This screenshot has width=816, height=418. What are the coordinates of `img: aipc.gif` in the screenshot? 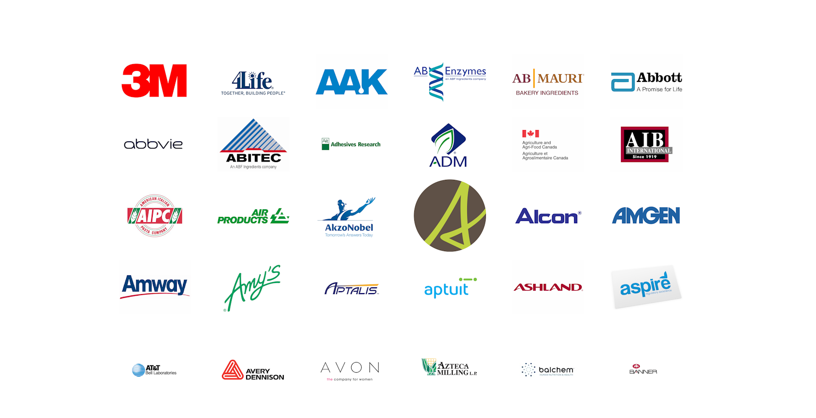 It's located at (155, 215).